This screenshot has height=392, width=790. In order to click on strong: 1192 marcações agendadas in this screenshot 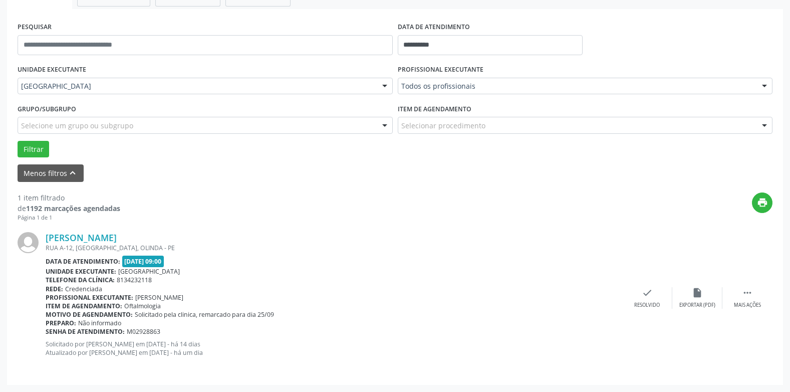, I will do `click(73, 208)`.